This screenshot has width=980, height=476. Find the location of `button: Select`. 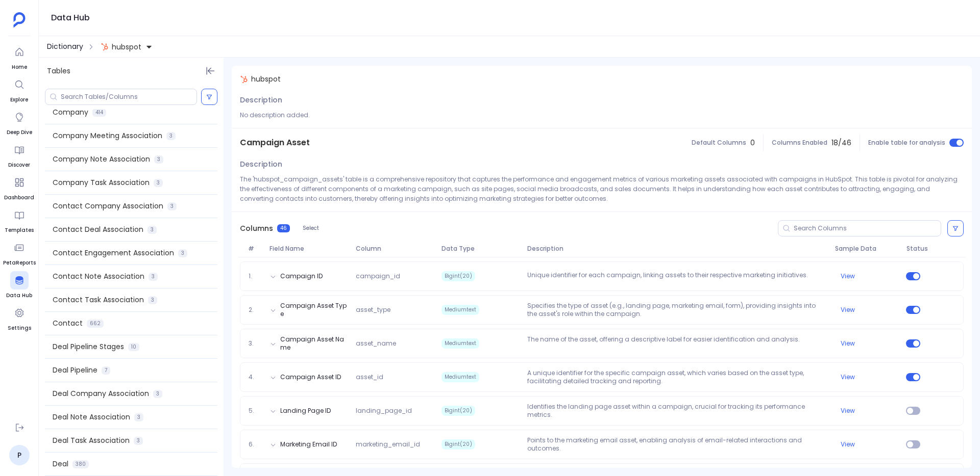

button: Select is located at coordinates (310, 229).